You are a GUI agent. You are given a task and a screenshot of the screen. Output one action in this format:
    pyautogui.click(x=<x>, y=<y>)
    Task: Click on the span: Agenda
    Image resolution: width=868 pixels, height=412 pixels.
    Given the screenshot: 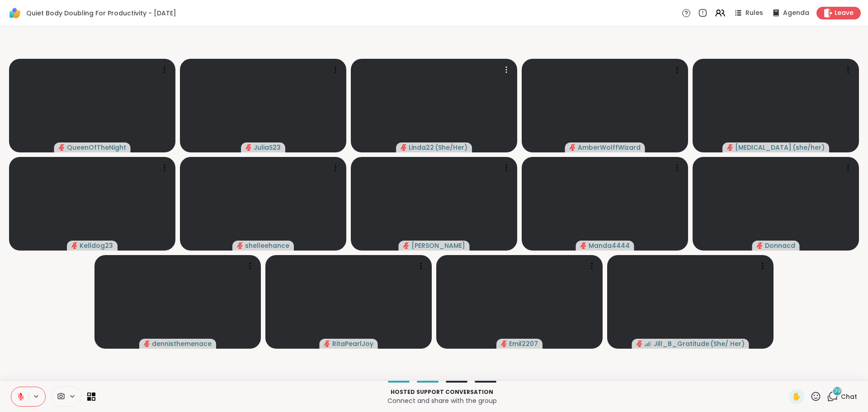 What is the action you would take?
    pyautogui.click(x=796, y=13)
    